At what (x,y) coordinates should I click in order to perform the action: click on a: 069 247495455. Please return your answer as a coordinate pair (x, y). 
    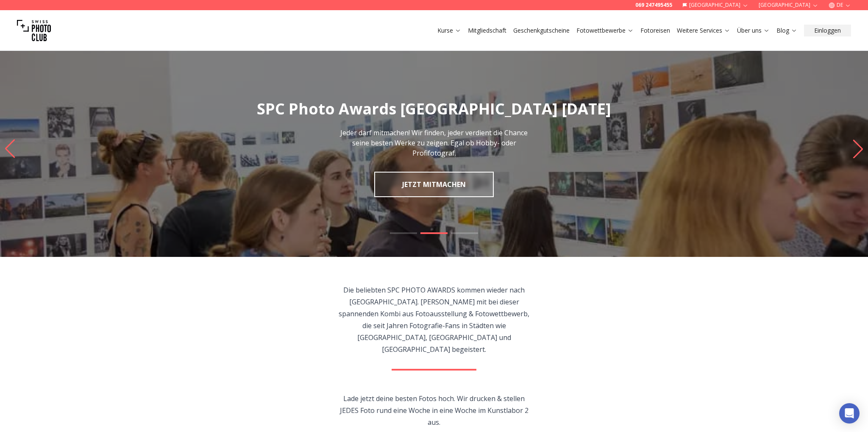
    Looking at the image, I should click on (653, 5).